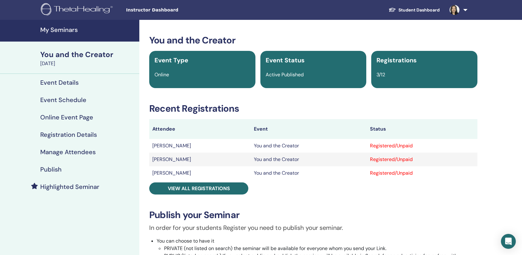  I want to click on h4: Event Details, so click(59, 82).